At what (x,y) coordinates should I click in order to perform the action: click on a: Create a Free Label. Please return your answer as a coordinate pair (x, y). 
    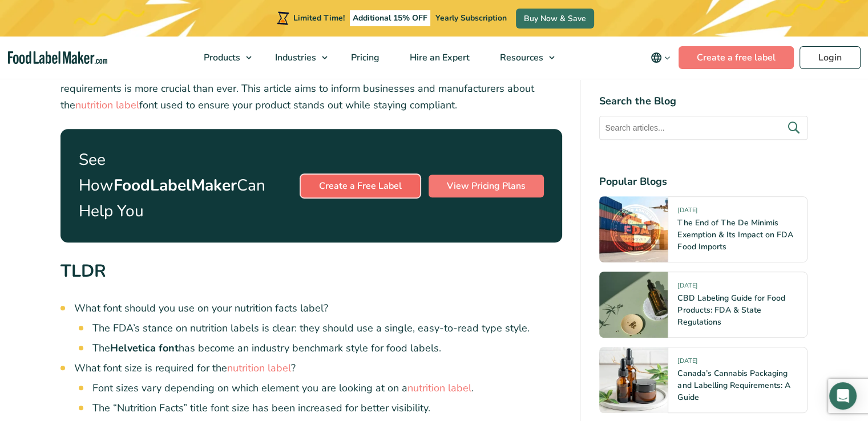
    Looking at the image, I should click on (360, 186).